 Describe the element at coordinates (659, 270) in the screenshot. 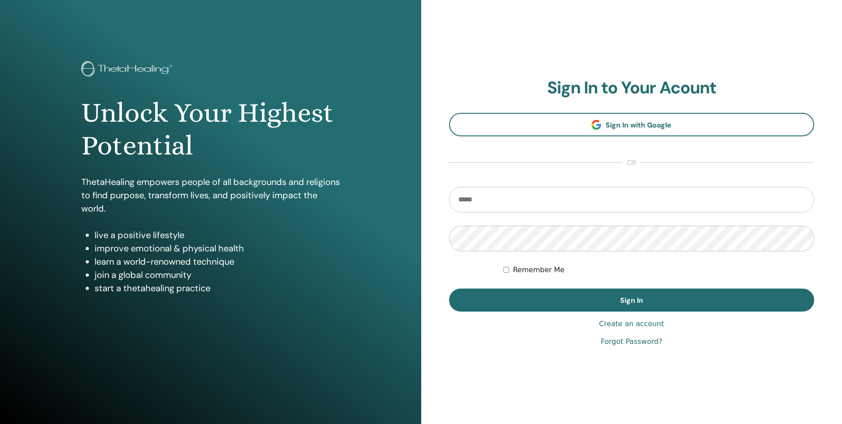

I see `div: Keep me authenticated indefinitely or until I manually logout` at that location.